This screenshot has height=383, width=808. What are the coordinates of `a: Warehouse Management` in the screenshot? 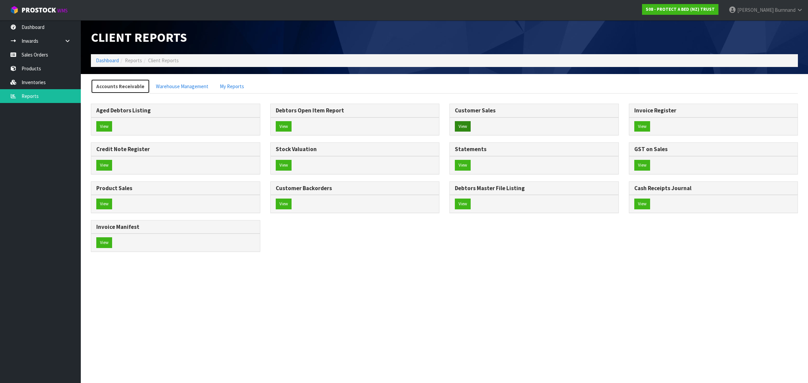 It's located at (182, 86).